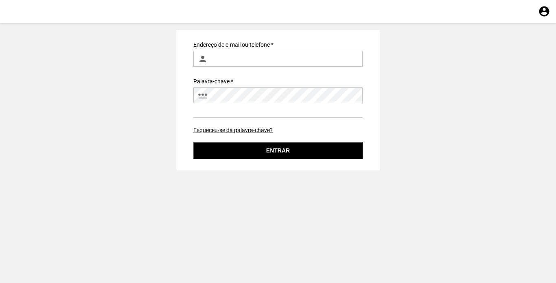  Describe the element at coordinates (233, 45) in the screenshot. I see `label: Endereço de e-mail ou telefone *` at that location.